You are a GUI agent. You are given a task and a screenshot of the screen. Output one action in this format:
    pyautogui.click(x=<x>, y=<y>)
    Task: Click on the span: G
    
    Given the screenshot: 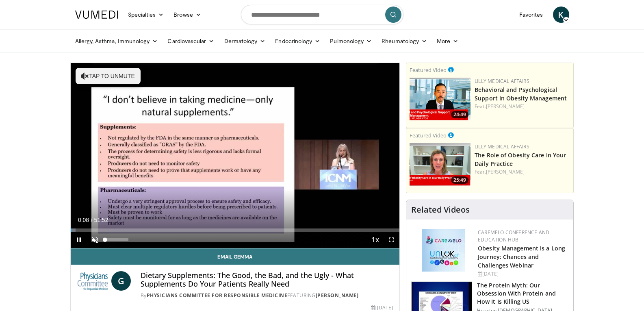 What is the action you would take?
    pyautogui.click(x=121, y=281)
    